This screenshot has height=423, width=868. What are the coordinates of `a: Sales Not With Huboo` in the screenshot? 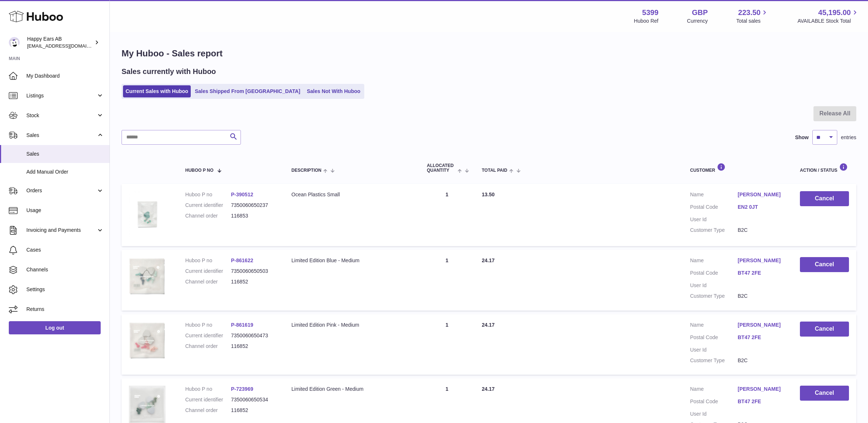 It's located at (334, 91).